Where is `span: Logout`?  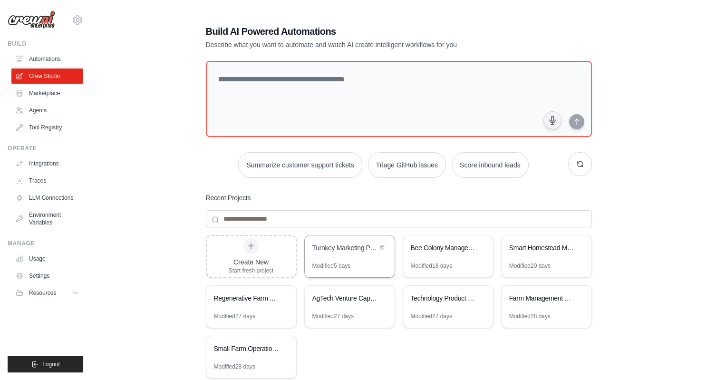 span: Logout is located at coordinates (51, 364).